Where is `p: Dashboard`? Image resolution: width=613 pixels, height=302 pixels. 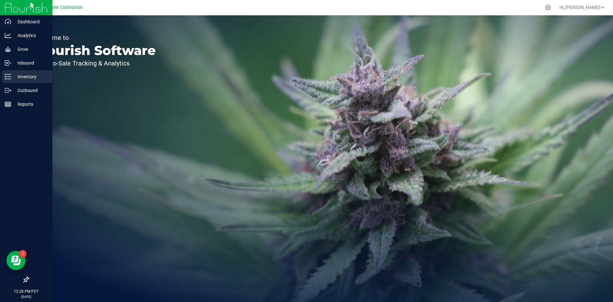 p: Dashboard is located at coordinates (30, 22).